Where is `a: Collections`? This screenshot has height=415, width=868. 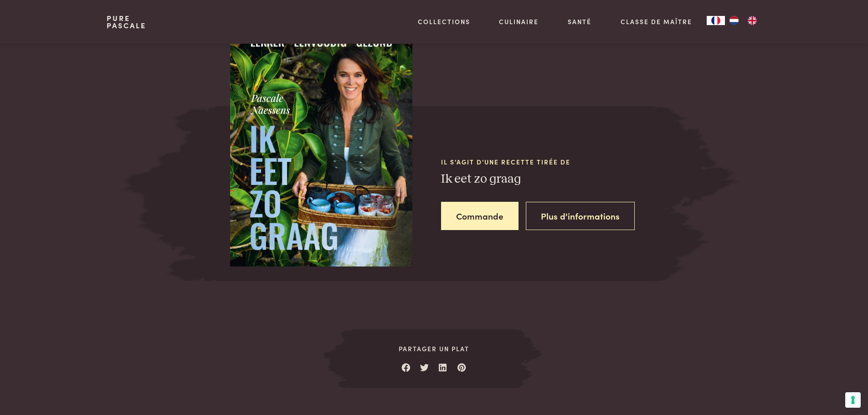 a: Collections is located at coordinates (444, 21).